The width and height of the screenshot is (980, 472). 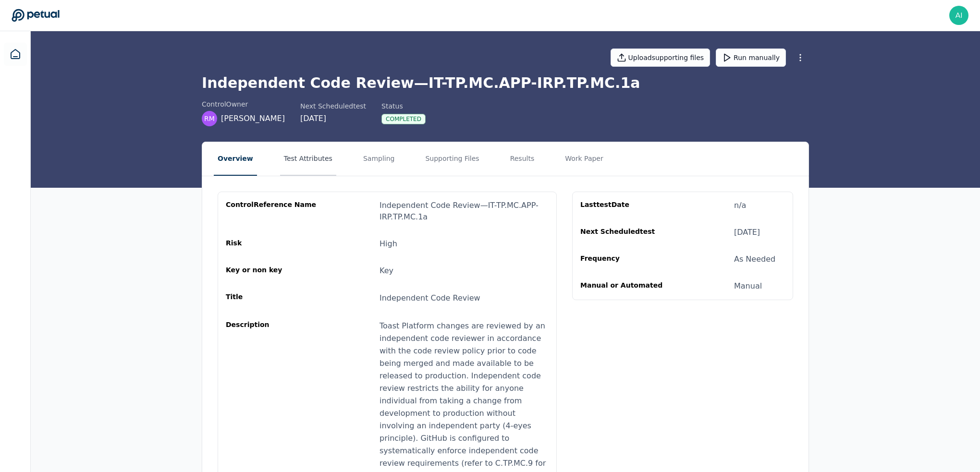 I want to click on h1: Independent Code Review — IT-TP.MC.APP-IRP.TP.MC.1a, so click(x=505, y=83).